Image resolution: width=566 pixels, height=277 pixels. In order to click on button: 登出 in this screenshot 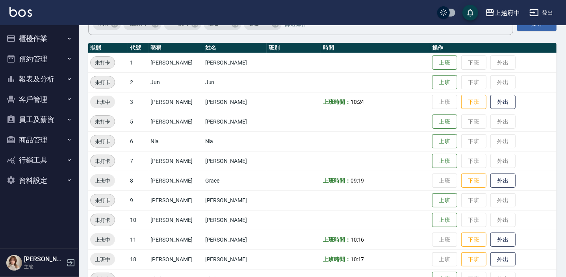, I will do `click(541, 13)`.